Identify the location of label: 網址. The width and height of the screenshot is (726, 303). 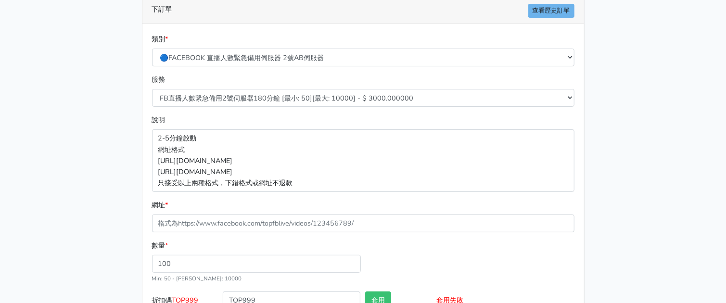
(160, 205).